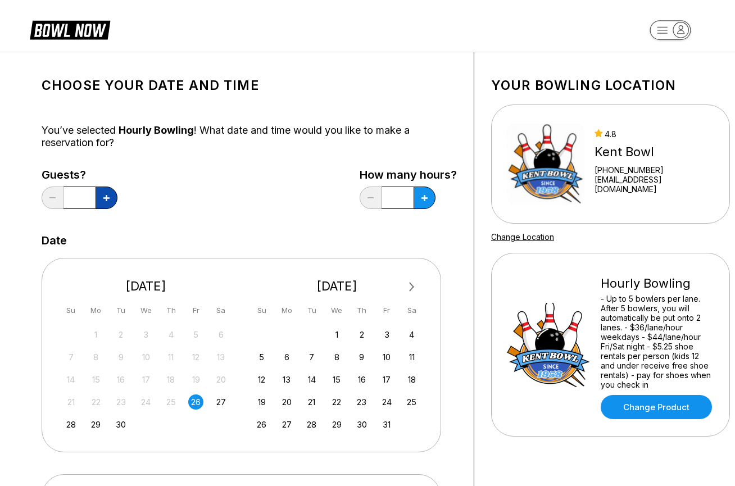 The width and height of the screenshot is (735, 486). Describe the element at coordinates (361, 402) in the screenshot. I see `div: Choose Thursday, October 23rd, 2025` at that location.